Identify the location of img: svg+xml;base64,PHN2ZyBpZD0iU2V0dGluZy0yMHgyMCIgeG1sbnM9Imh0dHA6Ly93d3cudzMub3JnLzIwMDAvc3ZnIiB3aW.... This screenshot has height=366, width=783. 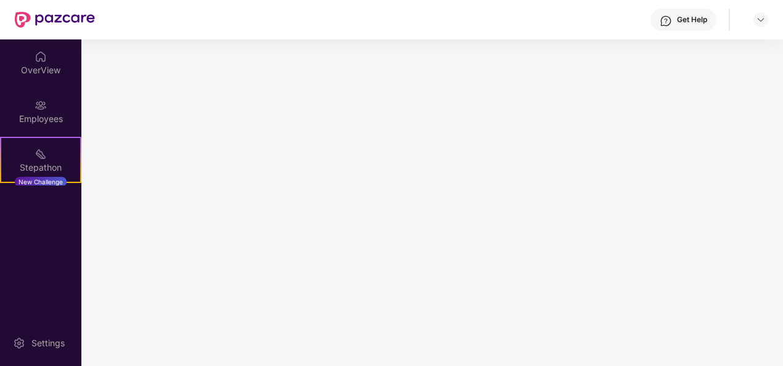
(19, 343).